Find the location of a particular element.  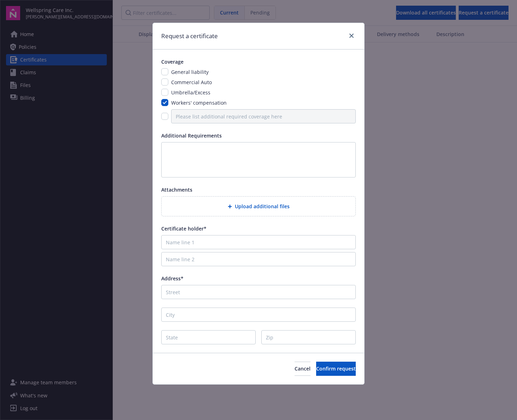

h1: Request a certificate is located at coordinates (190, 36).